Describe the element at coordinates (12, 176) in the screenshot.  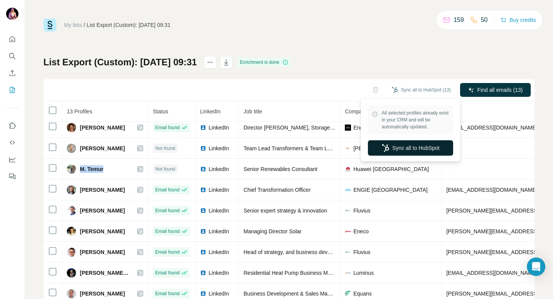
I see `button: Feedback` at that location.